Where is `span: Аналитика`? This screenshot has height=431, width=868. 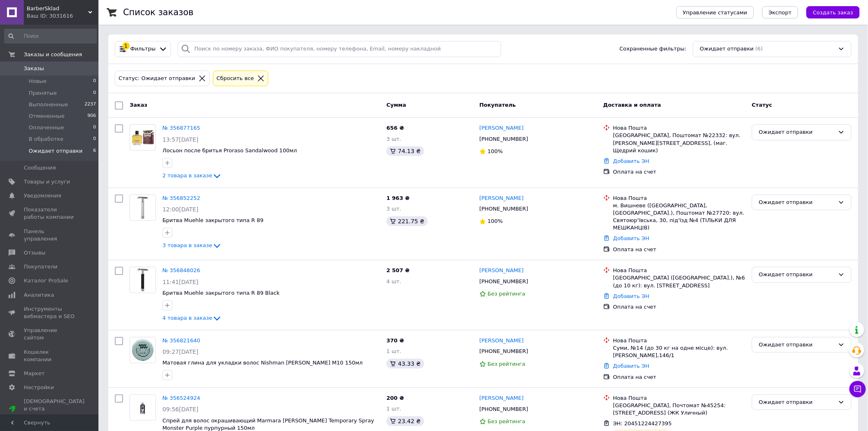 span: Аналитика is located at coordinates (39, 295).